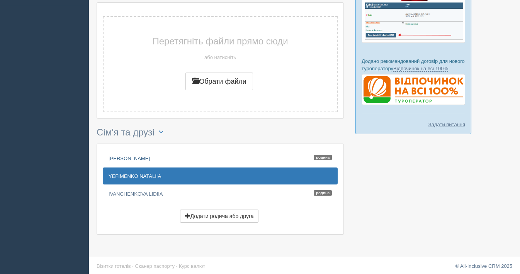 This screenshot has height=274, width=520. I want to click on a: Курс валют, so click(192, 266).